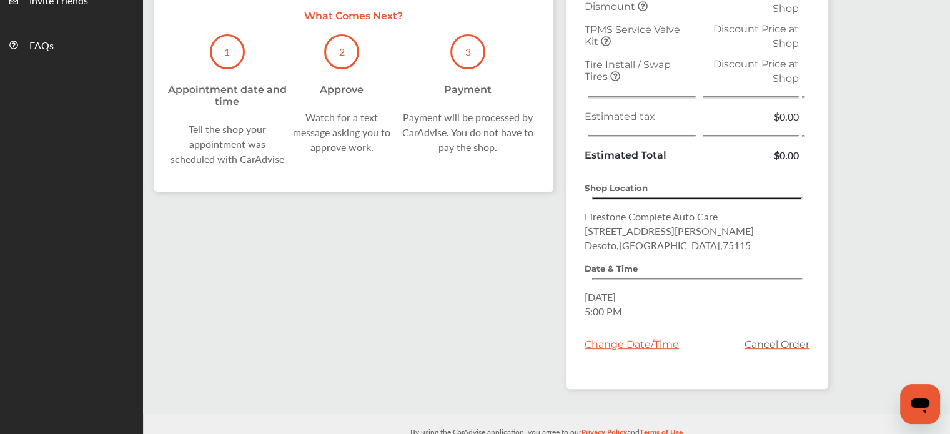 This screenshot has width=950, height=434. Describe the element at coordinates (631, 344) in the screenshot. I see `div: Change Date/Time` at that location.